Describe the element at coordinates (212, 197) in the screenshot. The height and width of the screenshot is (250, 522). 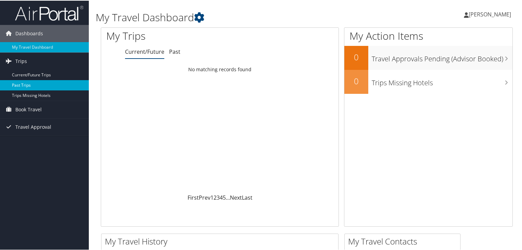
I see `a: 1` at that location.